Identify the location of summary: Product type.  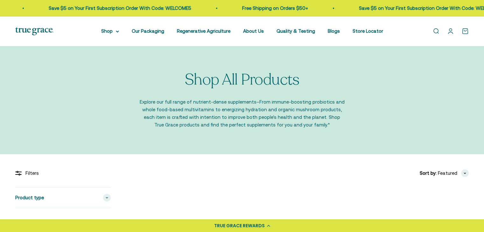
(63, 198).